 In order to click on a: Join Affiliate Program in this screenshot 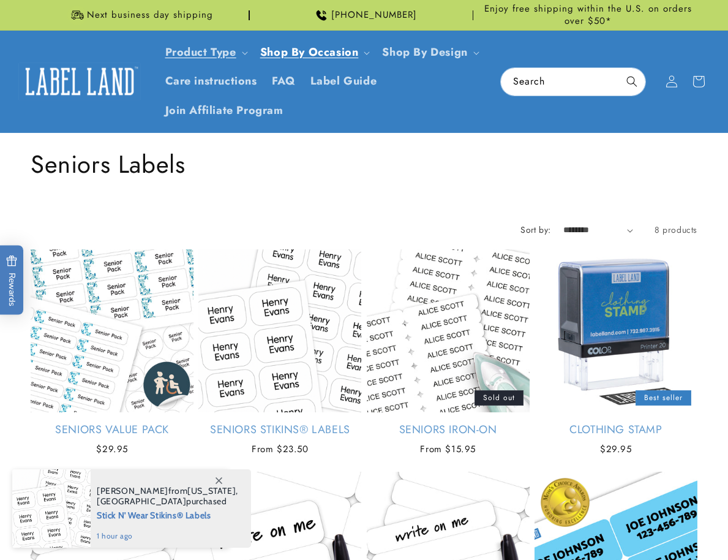, I will do `click(224, 110)`.